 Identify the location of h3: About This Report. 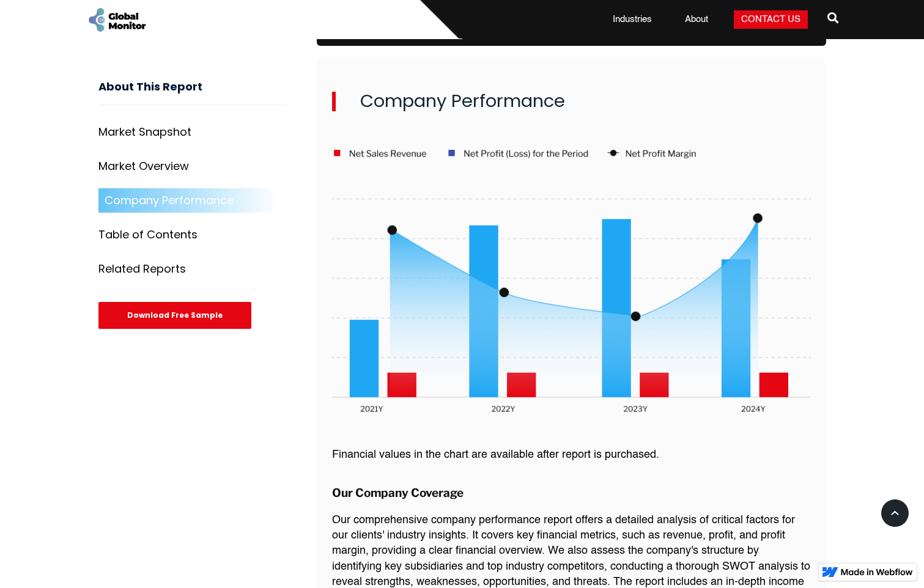
(192, 93).